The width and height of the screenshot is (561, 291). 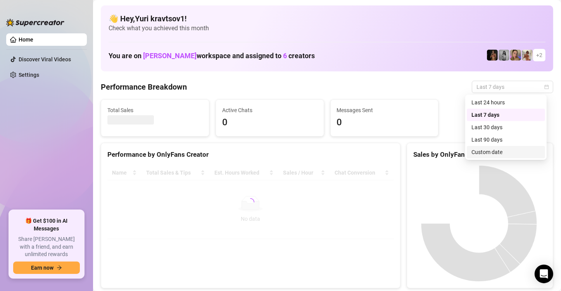 I want to click on span: 6, so click(x=285, y=55).